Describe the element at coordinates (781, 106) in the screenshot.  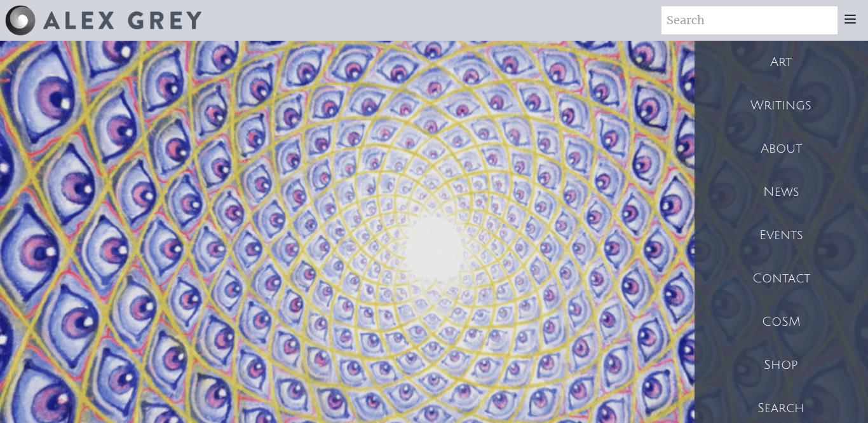
I see `a: Writings` at that location.